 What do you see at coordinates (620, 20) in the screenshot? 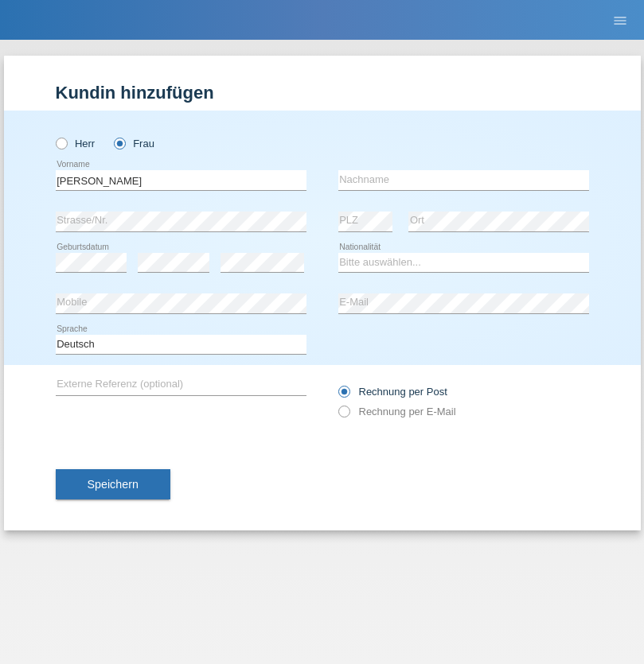
I see `i: menu` at bounding box center [620, 20].